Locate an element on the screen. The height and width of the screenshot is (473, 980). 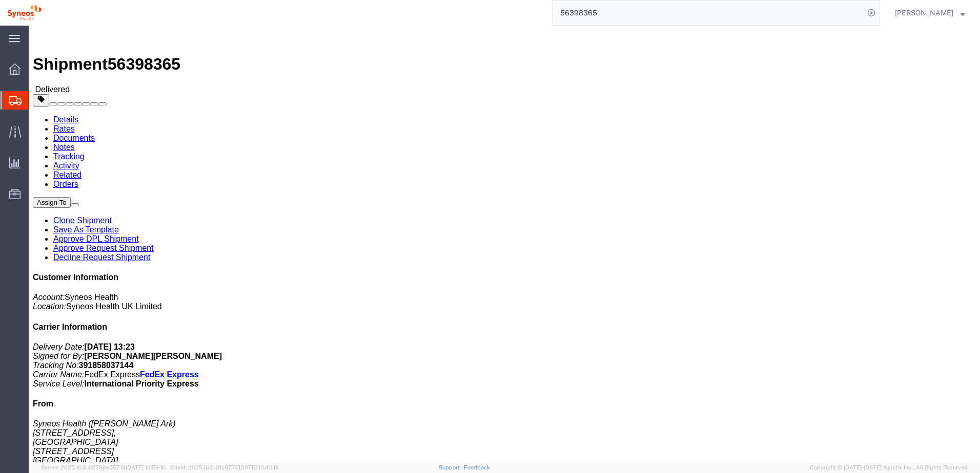
span: Client: 2025.16.0-8fc0770 is located at coordinates (224, 468).